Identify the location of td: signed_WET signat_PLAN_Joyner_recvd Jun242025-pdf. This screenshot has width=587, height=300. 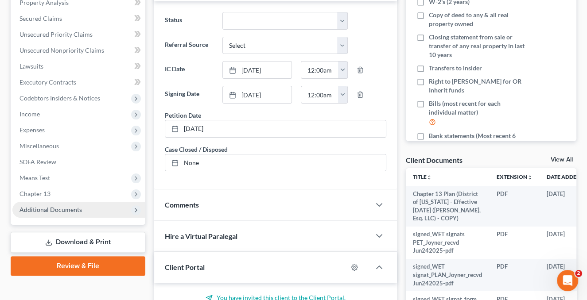
(448, 275).